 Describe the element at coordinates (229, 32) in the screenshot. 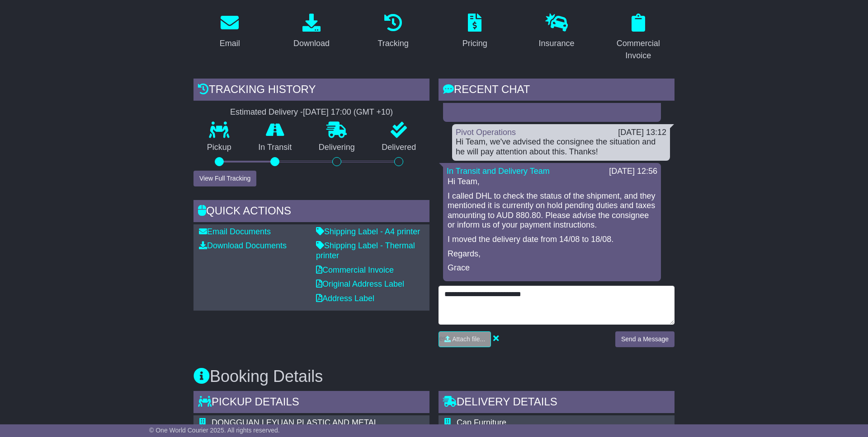

I see `a: Email` at that location.